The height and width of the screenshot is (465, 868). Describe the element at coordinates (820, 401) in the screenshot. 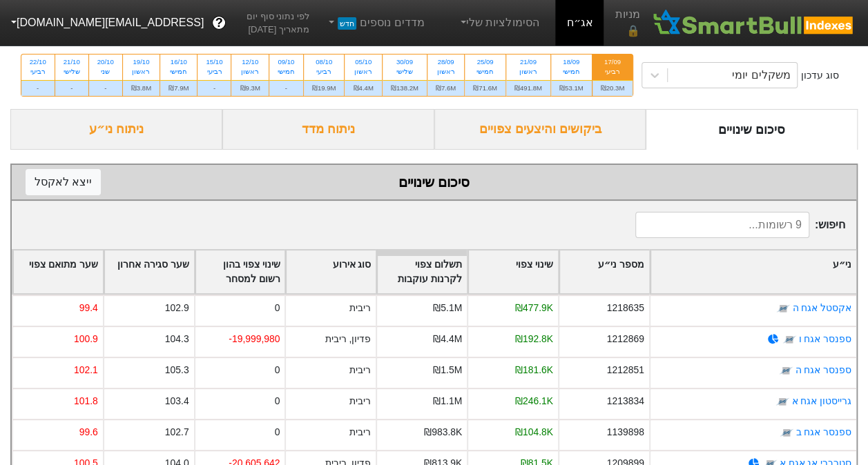

I see `a: גרייסטון אגח א` at that location.